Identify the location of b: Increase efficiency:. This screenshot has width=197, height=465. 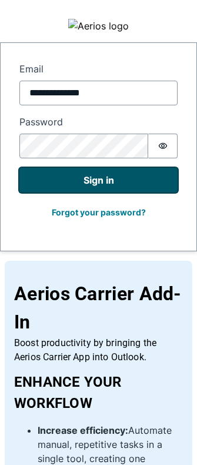
(83, 430).